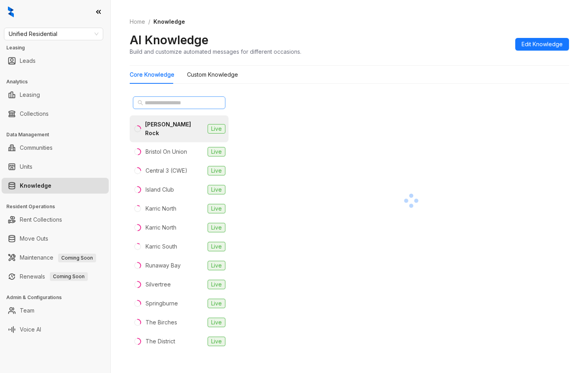 This screenshot has width=588, height=373. I want to click on a: RenewalsComing Soon, so click(54, 277).